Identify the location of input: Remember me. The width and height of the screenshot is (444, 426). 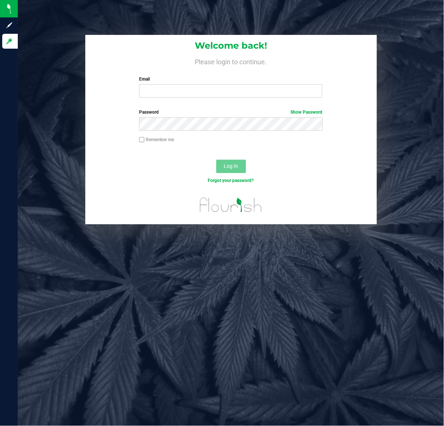
(142, 140).